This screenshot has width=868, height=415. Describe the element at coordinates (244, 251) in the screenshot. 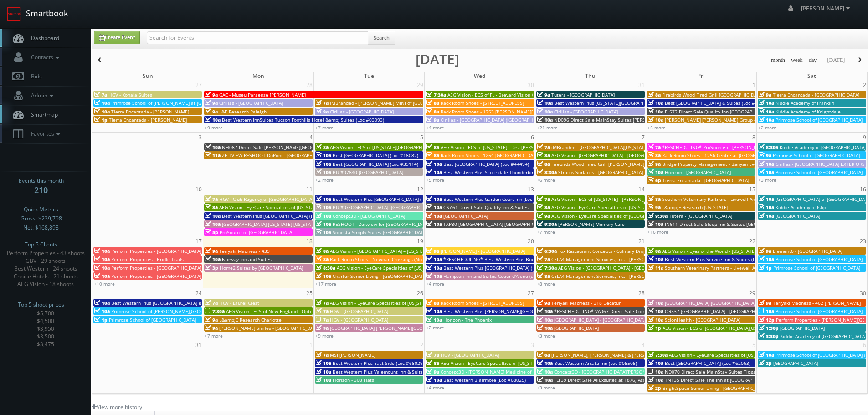

I see `span: Teriyaki Madness - 439` at that location.